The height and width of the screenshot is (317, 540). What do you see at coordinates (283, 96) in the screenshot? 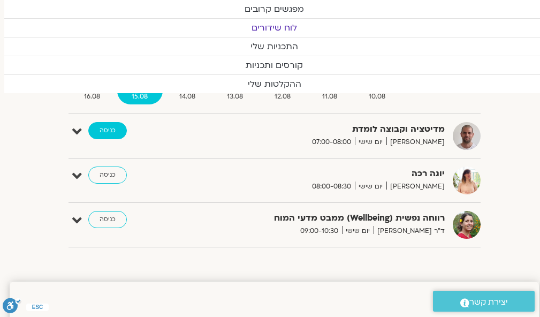
I see `span: 12.08` at bounding box center [283, 96].